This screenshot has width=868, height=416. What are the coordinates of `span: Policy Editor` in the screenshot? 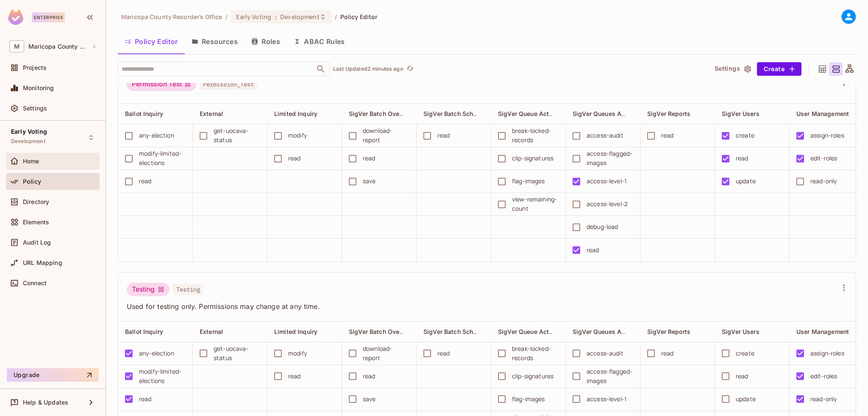 It's located at (359, 16).